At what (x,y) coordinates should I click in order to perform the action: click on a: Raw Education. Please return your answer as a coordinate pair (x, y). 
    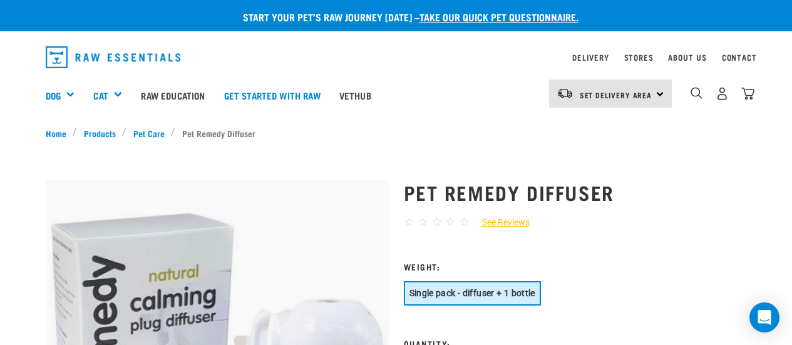
    Looking at the image, I should click on (173, 95).